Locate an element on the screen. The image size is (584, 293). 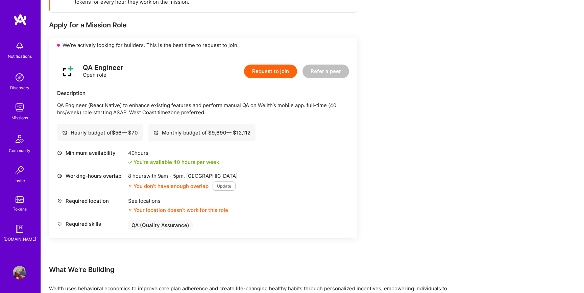
i: icon Check is located at coordinates (130, 162).